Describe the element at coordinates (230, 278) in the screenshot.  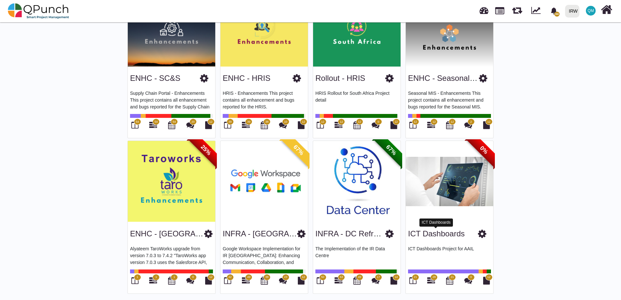
I see `span: 42` at that location.